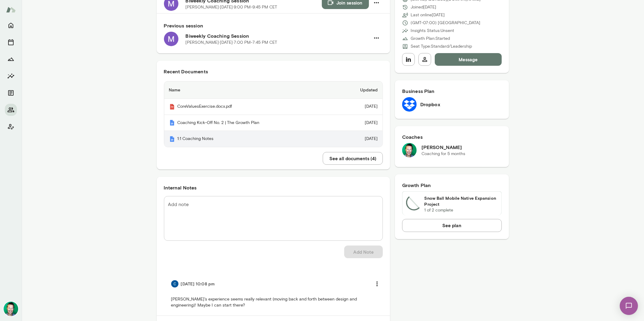  Describe the element at coordinates (11, 76) in the screenshot. I see `button: Insights` at that location.